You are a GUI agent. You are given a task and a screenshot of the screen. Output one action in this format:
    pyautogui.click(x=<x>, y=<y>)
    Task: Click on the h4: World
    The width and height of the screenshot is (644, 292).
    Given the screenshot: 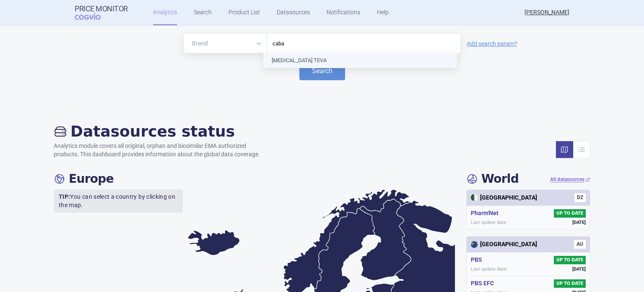 What is the action you would take?
    pyautogui.click(x=492, y=179)
    